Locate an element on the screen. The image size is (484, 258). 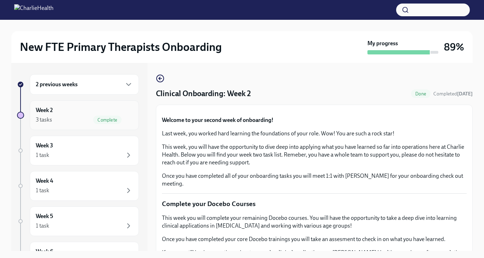
strong: Welcome to your second week of onboarding! is located at coordinates (217, 120).